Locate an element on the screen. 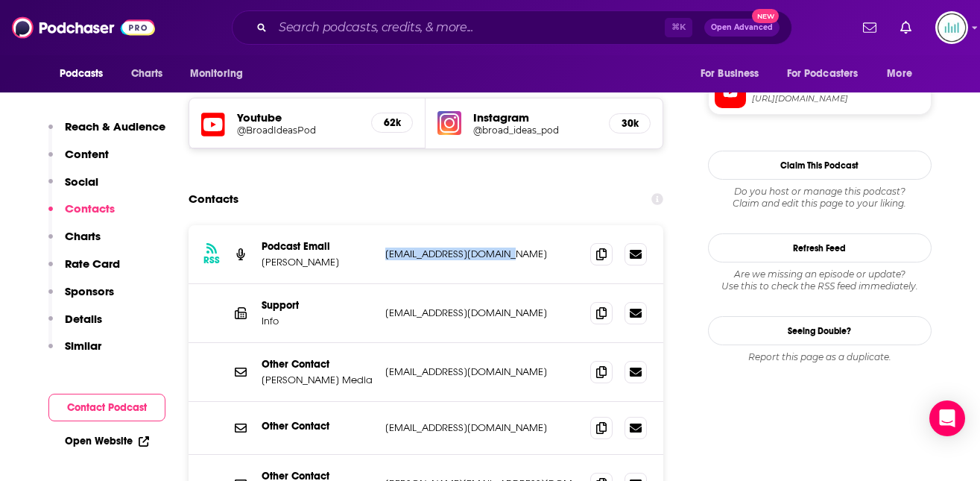  div: Search podcasts, credits, & more... is located at coordinates (512, 27).